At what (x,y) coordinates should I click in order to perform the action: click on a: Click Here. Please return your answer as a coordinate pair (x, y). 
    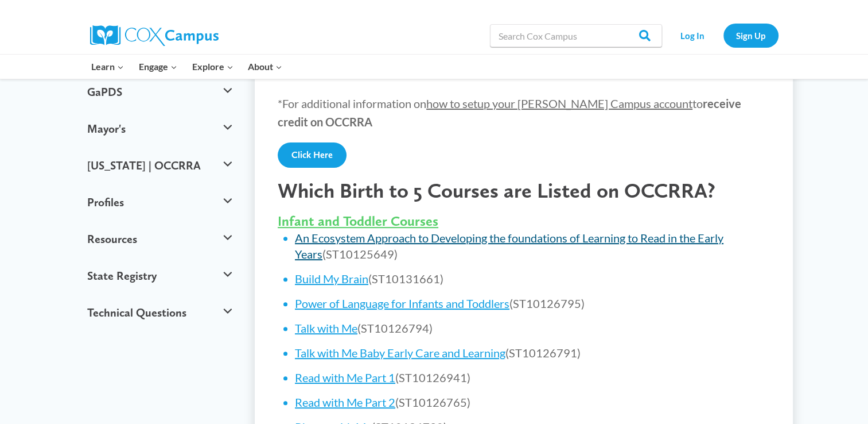
    Looking at the image, I should click on (312, 155).